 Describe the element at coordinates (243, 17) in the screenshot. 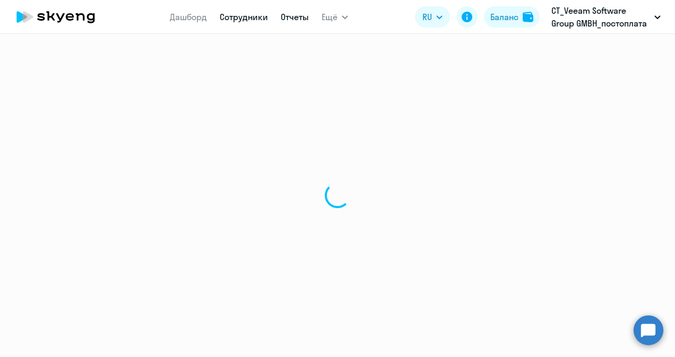

I see `a: Сотрудники` at that location.